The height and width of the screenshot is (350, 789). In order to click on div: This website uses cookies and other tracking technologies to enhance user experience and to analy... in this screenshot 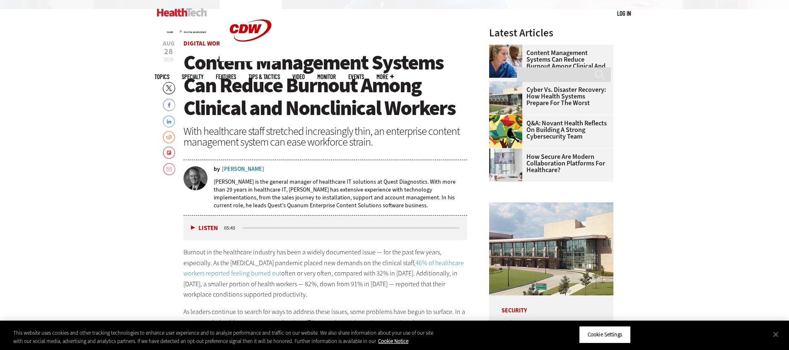, I will do `click(224, 337)`.